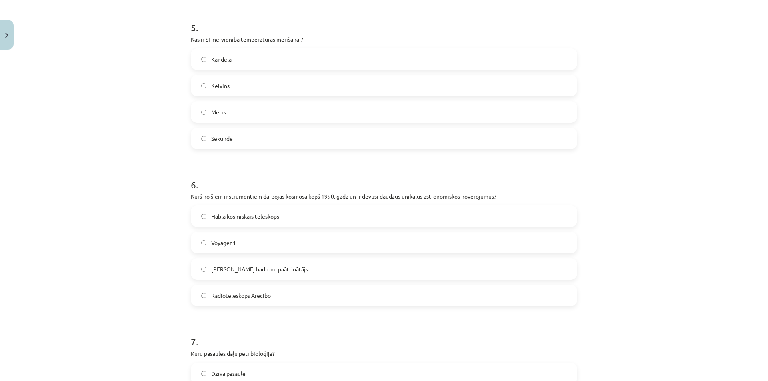 This screenshot has width=768, height=381. Describe the element at coordinates (384, 335) in the screenshot. I see `h1: 7 .` at that location.